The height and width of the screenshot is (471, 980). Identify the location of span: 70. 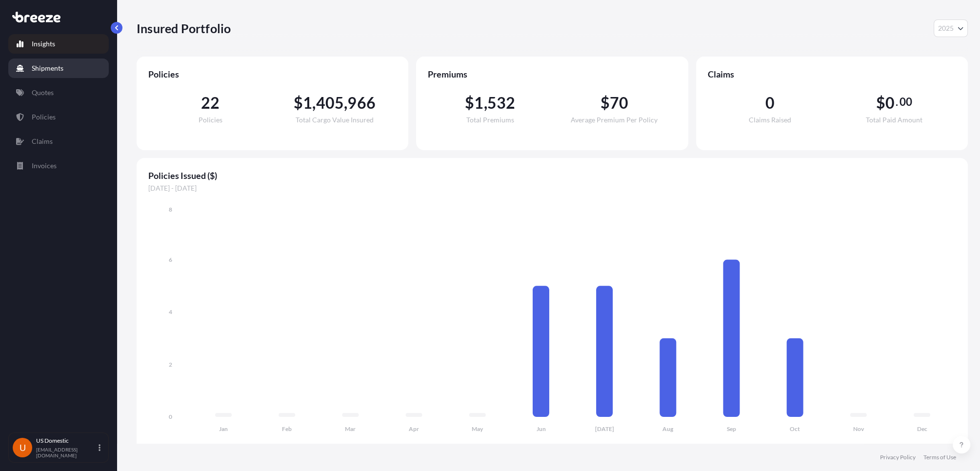
(619, 103).